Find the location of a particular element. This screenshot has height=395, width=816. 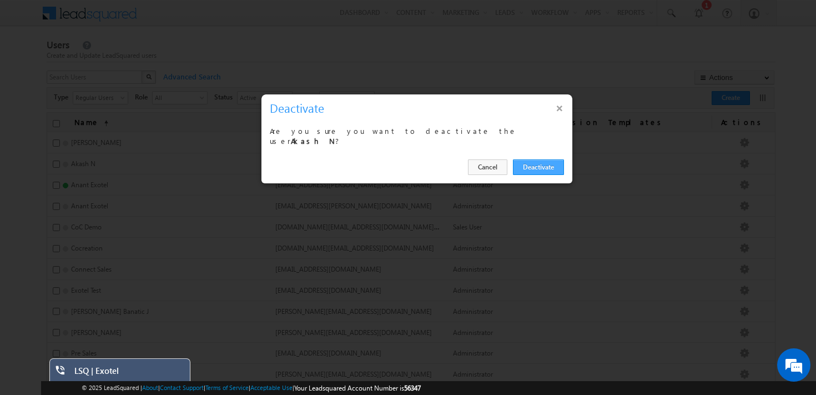

a: Contact Support is located at coordinates (182, 387).